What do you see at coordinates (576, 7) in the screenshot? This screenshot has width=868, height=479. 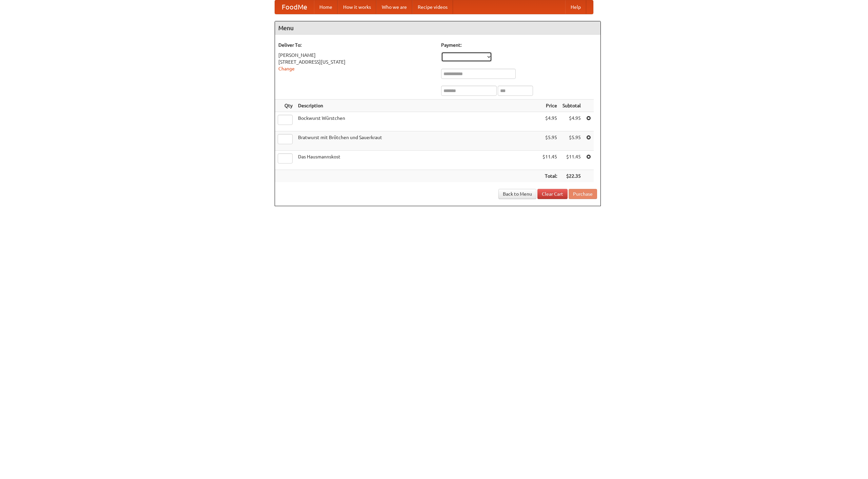 I see `a: Help` at bounding box center [576, 7].